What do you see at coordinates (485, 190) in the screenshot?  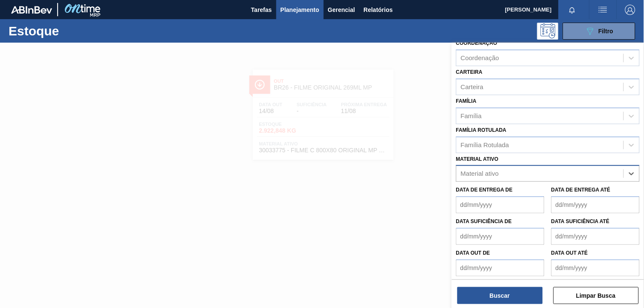 I see `label: Data de Entrega de` at bounding box center [485, 190].